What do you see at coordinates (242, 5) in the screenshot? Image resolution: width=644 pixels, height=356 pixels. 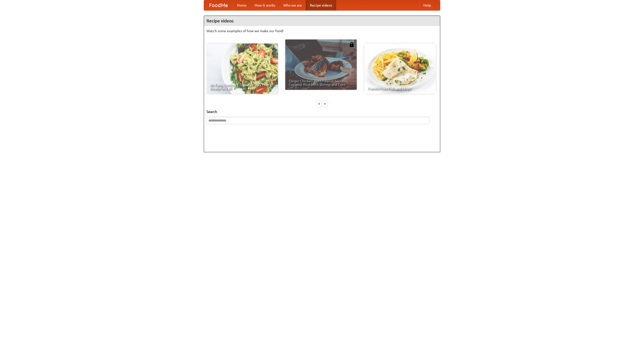 I see `a: Home` at bounding box center [242, 5].